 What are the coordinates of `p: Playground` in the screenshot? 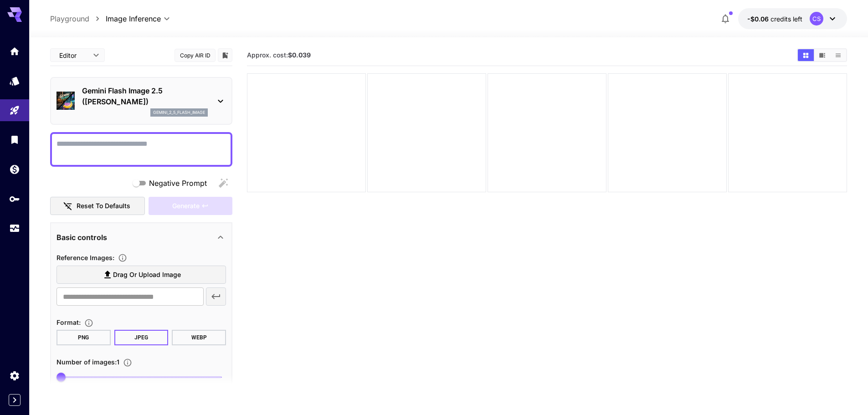 It's located at (70, 19).